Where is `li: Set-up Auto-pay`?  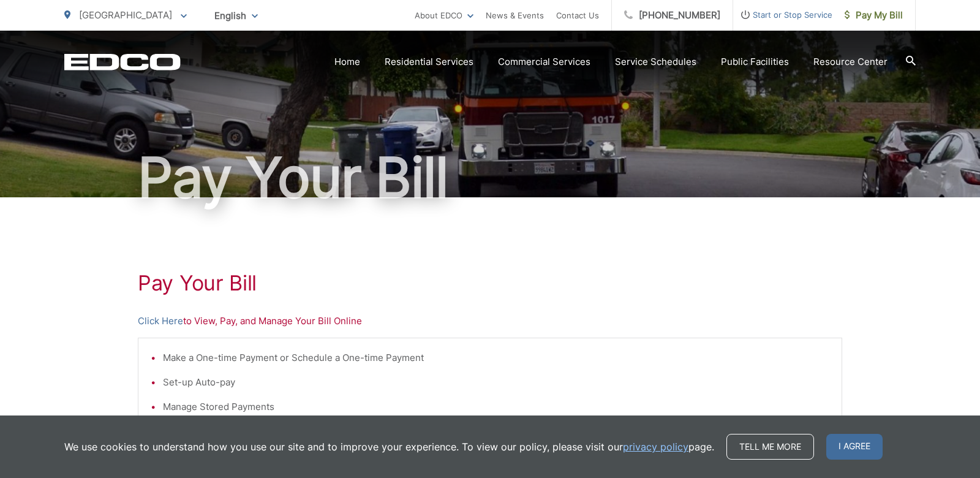
li: Set-up Auto-pay is located at coordinates (496, 382).